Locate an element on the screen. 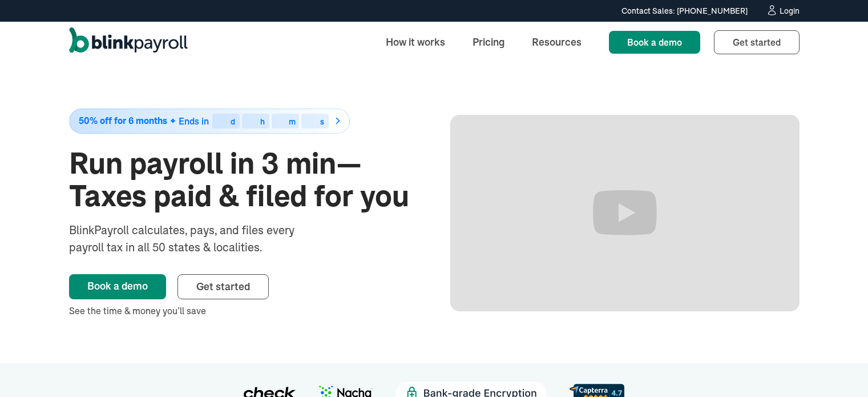 This screenshot has width=868, height=397. a: How it works is located at coordinates (416, 42).